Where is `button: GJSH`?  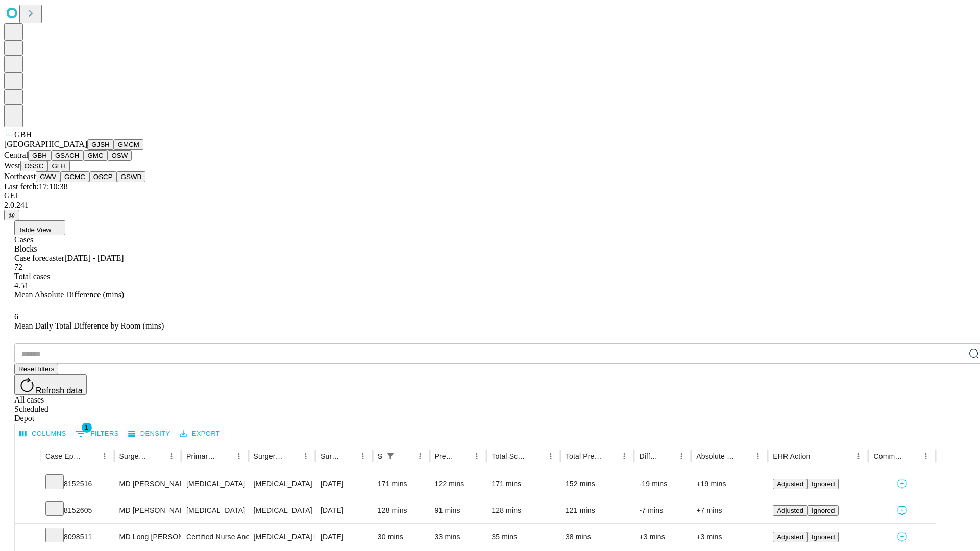 button: GJSH is located at coordinates (101, 145).